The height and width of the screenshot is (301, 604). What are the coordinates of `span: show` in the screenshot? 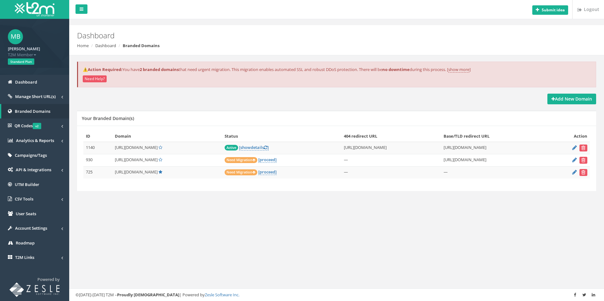 It's located at (245, 147).